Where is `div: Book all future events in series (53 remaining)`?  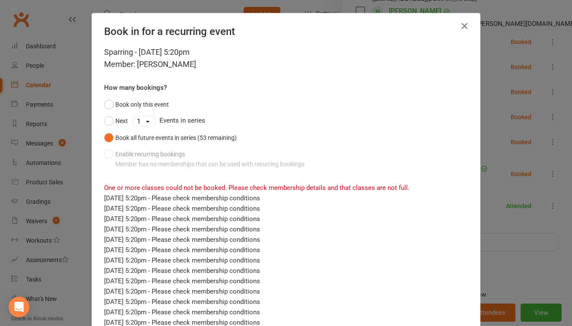 div: Book all future events in series (53 remaining) is located at coordinates (176, 138).